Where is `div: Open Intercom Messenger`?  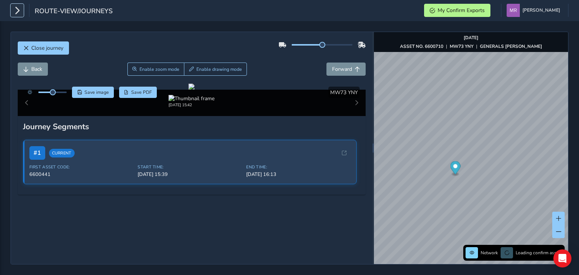
div: Open Intercom Messenger is located at coordinates (563, 259).